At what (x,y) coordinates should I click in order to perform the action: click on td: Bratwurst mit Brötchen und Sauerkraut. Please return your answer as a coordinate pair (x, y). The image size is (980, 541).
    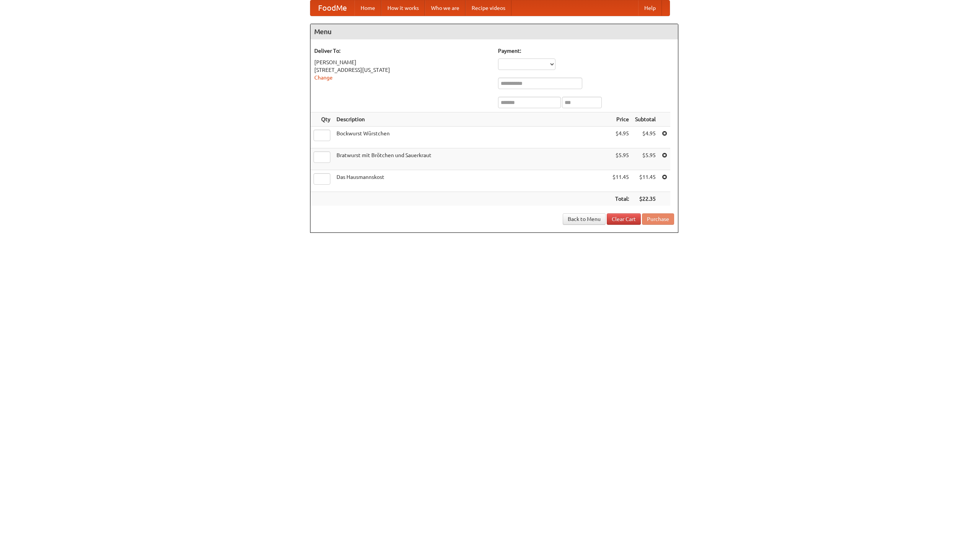
    Looking at the image, I should click on (471, 159).